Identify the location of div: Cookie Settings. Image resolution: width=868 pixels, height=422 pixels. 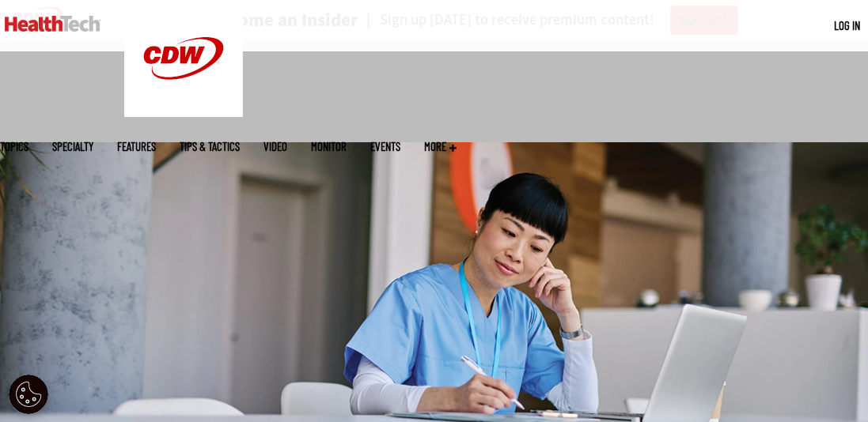
(29, 394).